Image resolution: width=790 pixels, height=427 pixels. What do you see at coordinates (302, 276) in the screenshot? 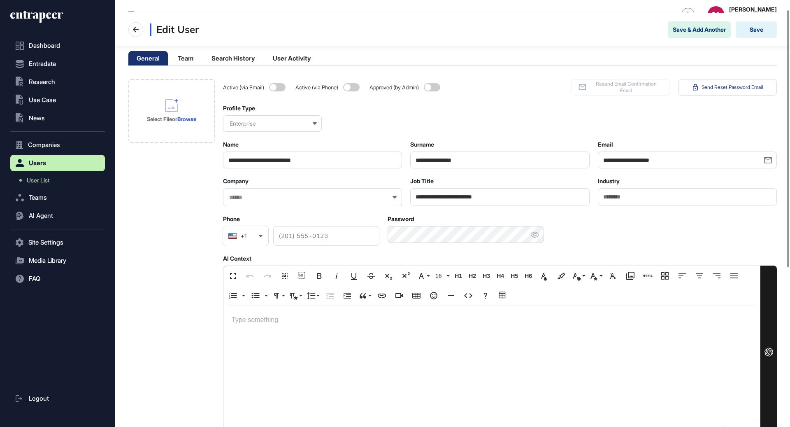
I see `button: Show blocks` at bounding box center [302, 276].